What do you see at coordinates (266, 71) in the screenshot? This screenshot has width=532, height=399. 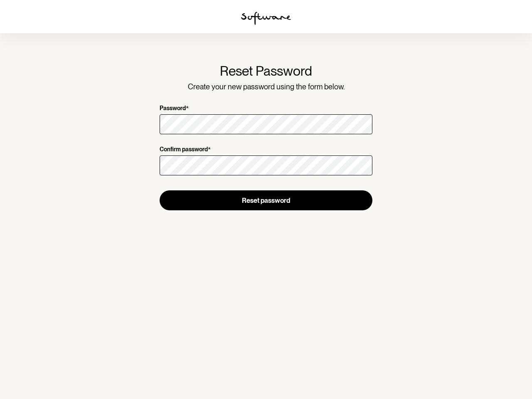 I see `h1: Reset Password` at bounding box center [266, 71].